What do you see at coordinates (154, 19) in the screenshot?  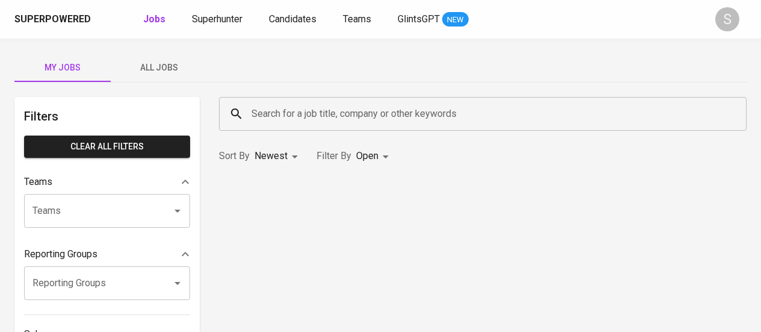 I see `b: Jobs` at bounding box center [154, 19].